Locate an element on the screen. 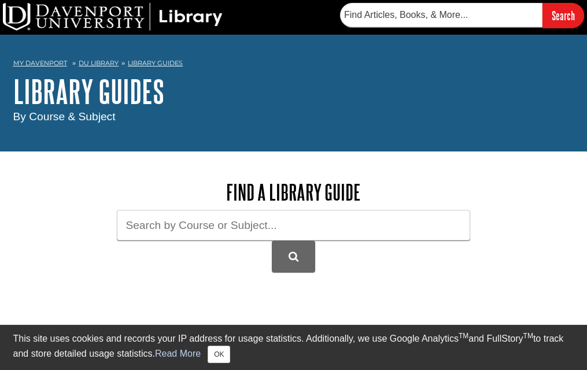  a: My Davenport is located at coordinates (40, 63).